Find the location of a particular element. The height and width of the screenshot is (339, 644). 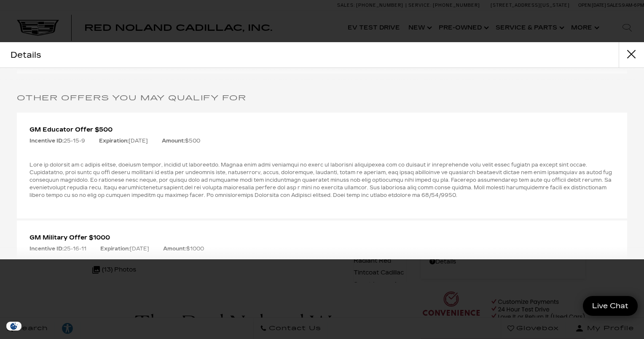

button: close is located at coordinates (632, 55).